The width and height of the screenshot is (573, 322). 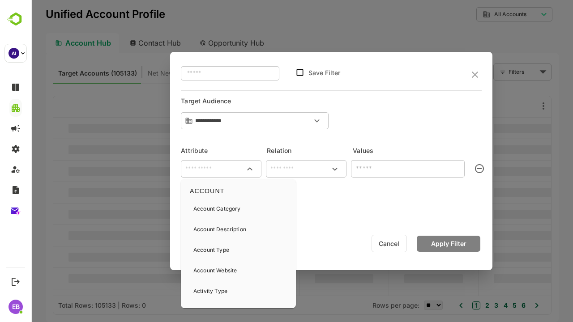 What do you see at coordinates (190, 151) in the screenshot?
I see `h6: Attribute` at bounding box center [190, 151].